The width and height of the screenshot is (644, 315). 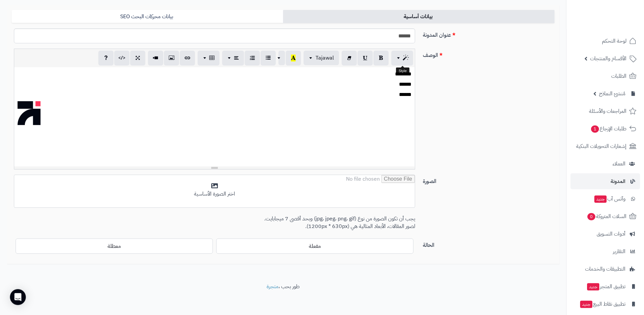 What do you see at coordinates (606, 287) in the screenshot?
I see `span: تطبيق المتجر` at bounding box center [606, 287].